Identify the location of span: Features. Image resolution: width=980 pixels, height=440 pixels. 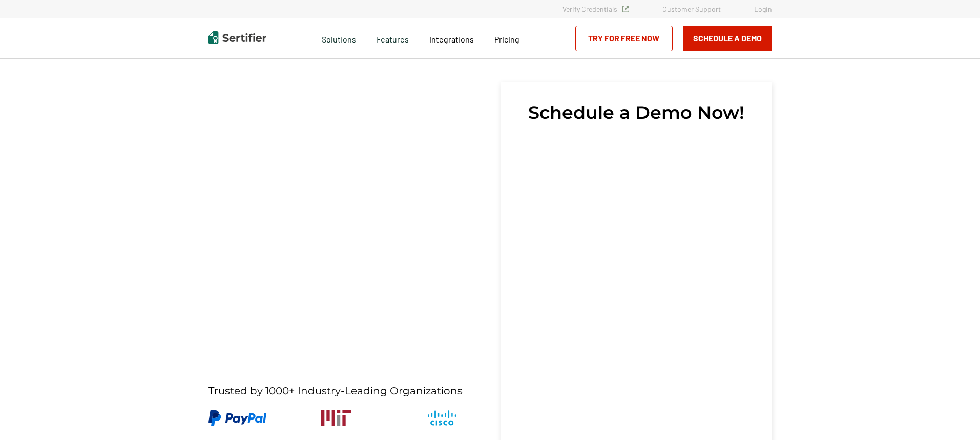
(392, 38).